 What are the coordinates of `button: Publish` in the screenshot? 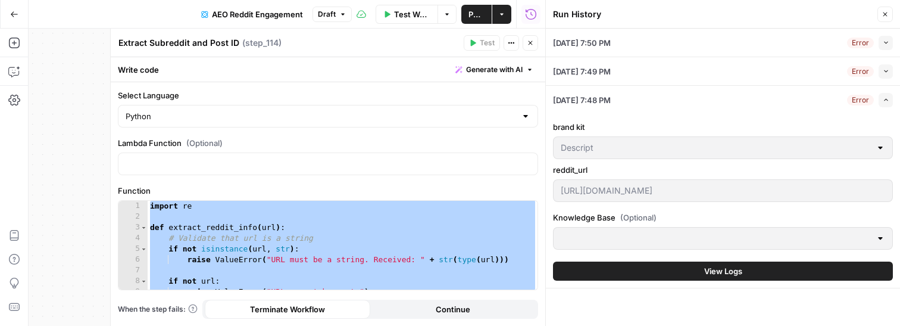 It's located at (476, 14).